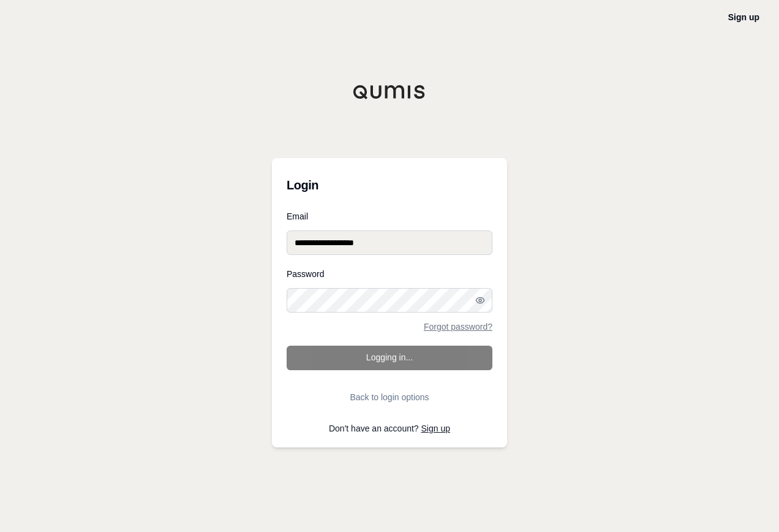  Describe the element at coordinates (390, 185) in the screenshot. I see `h3: Login` at that location.